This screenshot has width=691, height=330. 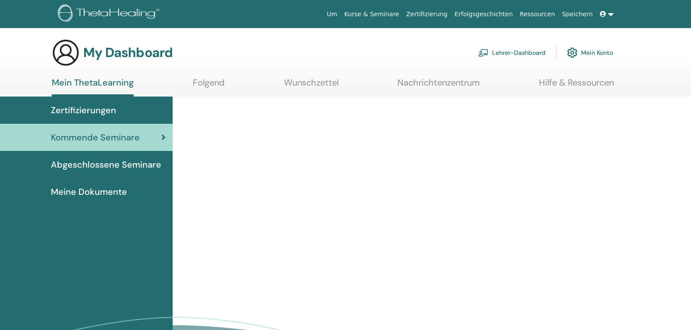 I want to click on a: Ressourcen, so click(x=537, y=14).